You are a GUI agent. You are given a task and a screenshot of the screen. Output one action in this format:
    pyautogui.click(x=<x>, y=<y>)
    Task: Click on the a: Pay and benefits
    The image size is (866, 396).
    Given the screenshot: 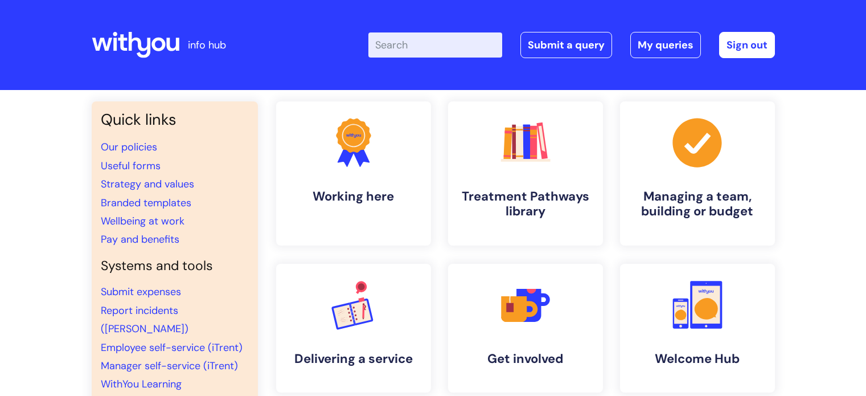 What is the action you would take?
    pyautogui.click(x=140, y=239)
    